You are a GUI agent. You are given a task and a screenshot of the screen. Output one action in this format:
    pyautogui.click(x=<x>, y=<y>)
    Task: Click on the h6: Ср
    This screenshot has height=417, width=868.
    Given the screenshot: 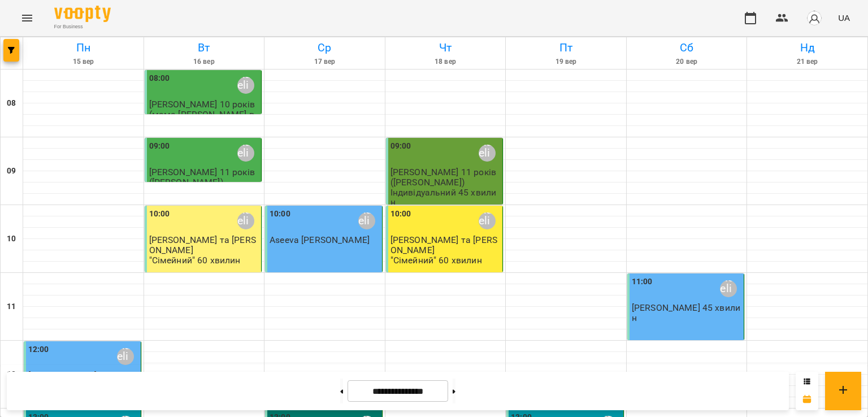 What is the action you would take?
    pyautogui.click(x=324, y=47)
    